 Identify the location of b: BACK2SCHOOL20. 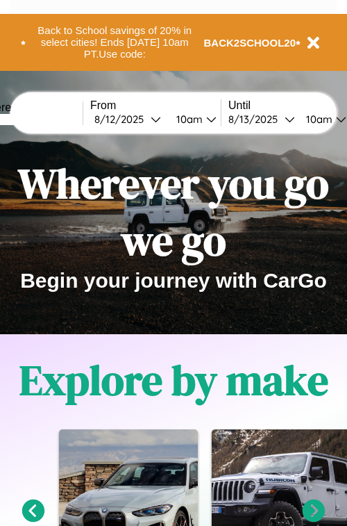
(250, 42).